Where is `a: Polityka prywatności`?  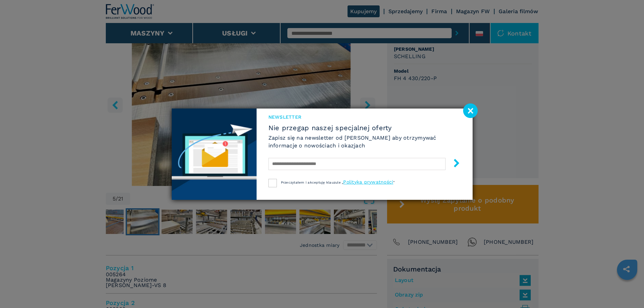 a: Polityka prywatności is located at coordinates (368, 182).